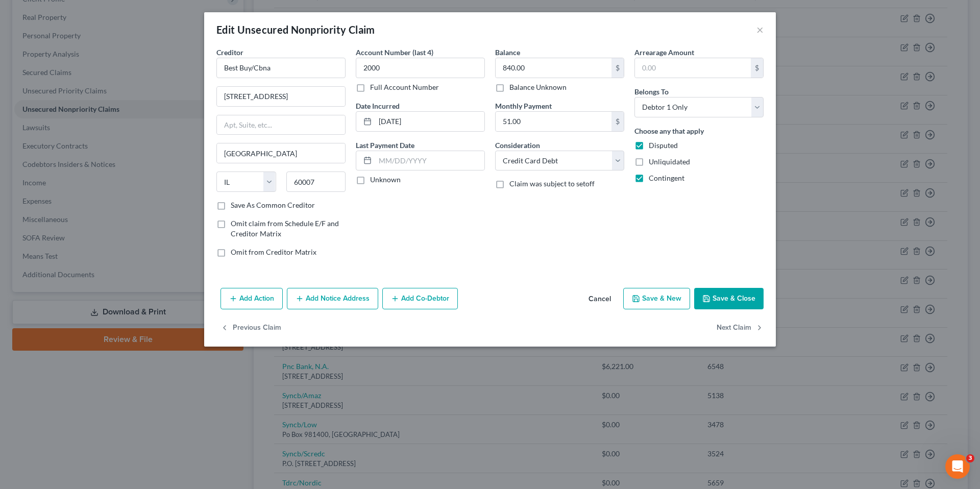 This screenshot has width=980, height=489. Describe the element at coordinates (281, 68) in the screenshot. I see `input: Search creditor by name...` at that location.